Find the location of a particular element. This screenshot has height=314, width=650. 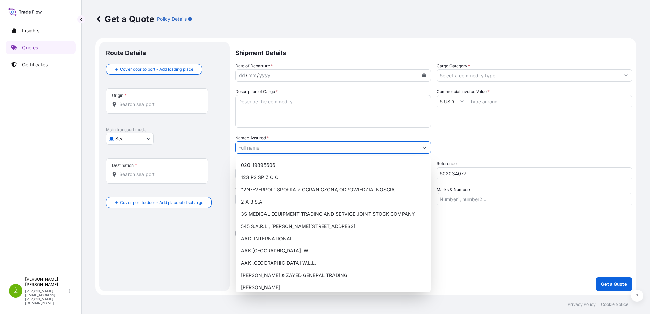

p: Quotes is located at coordinates (30, 48).